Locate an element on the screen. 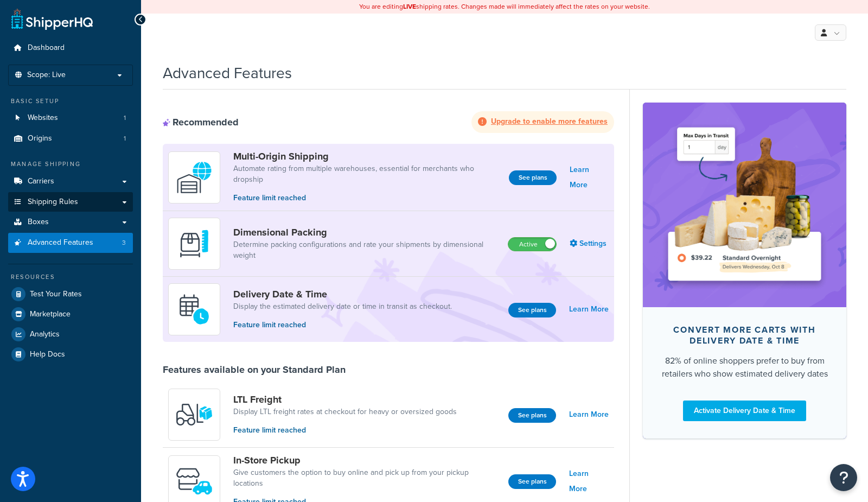 This screenshot has height=502, width=868. a: Marketplace is located at coordinates (71, 314).